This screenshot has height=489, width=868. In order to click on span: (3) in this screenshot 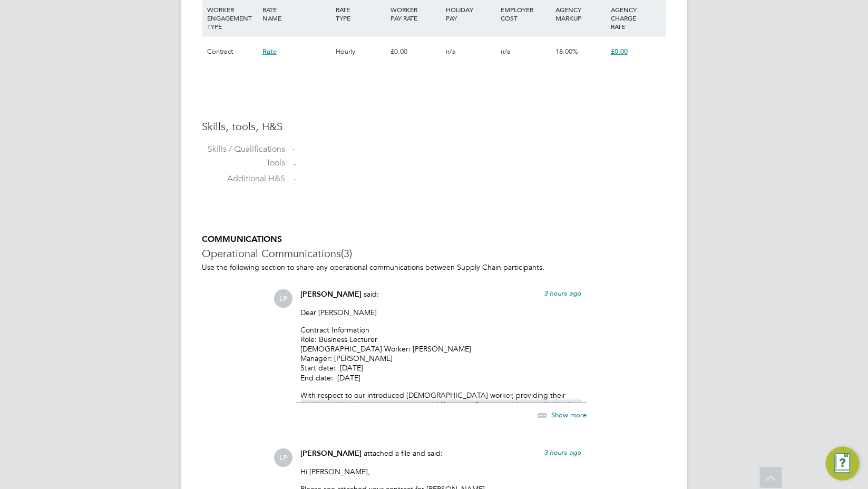, I will do `click(346, 253)`.